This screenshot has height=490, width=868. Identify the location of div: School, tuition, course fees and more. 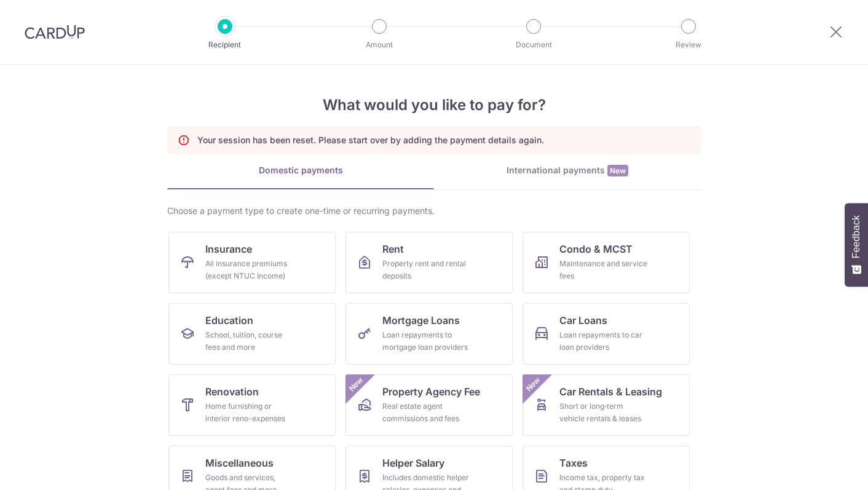
(250, 342).